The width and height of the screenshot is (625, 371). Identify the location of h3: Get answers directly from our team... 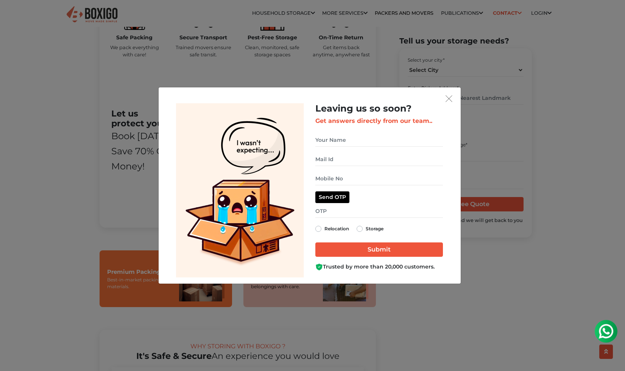
(379, 121).